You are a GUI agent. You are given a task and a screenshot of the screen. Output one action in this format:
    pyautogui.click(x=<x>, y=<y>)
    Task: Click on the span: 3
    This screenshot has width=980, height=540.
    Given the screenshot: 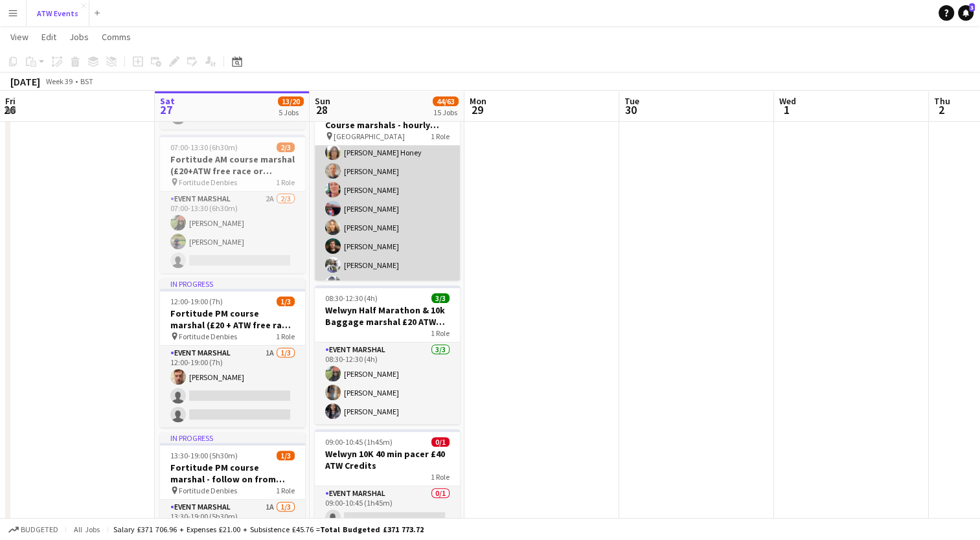 What is the action you would take?
    pyautogui.click(x=971, y=7)
    